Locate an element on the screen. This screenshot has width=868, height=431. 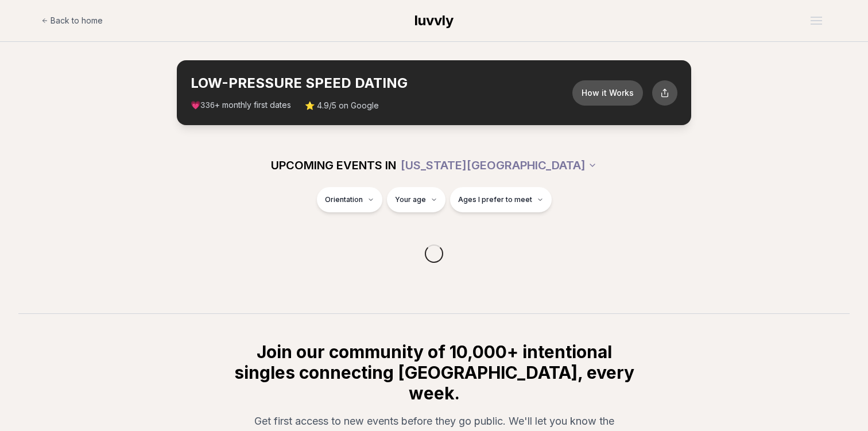
a: Back to home is located at coordinates (71, 20).